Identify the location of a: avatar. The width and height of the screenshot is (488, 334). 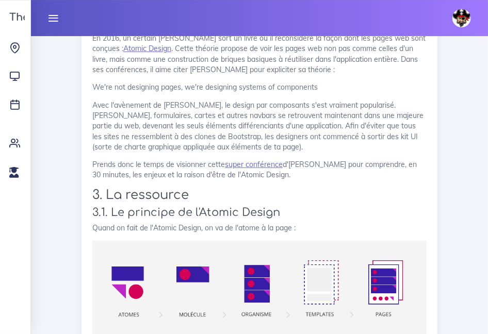
(463, 18).